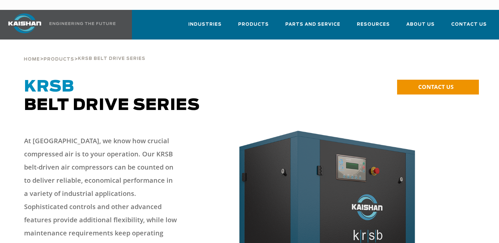 This screenshot has height=243, width=499. Describe the element at coordinates (313, 27) in the screenshot. I see `a: Parts and Service` at that location.